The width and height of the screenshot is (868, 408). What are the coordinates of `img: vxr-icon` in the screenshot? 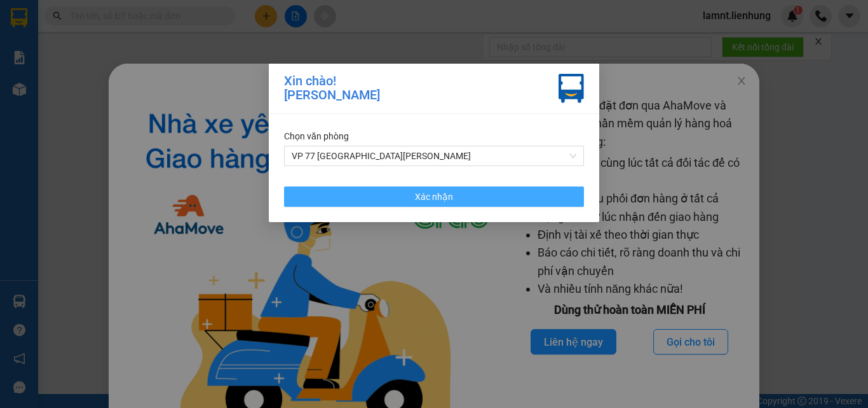 It's located at (572, 88).